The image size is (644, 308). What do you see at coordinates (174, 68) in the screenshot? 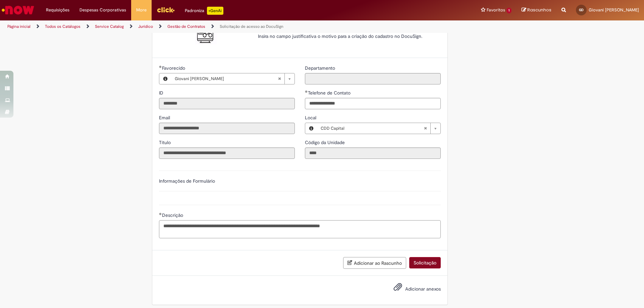
I see `span: Necessários - Favorecido` at bounding box center [174, 68].